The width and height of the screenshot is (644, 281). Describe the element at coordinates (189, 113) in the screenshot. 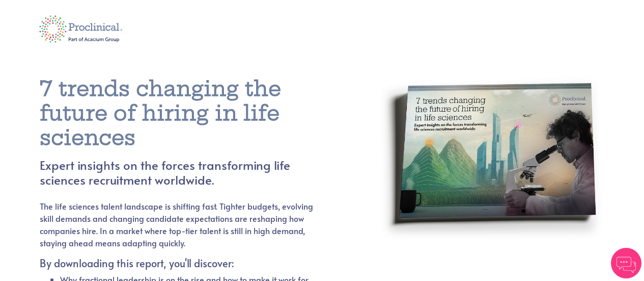

I see `h1: 7 trends changing the future of hiring in life sciences` at that location.